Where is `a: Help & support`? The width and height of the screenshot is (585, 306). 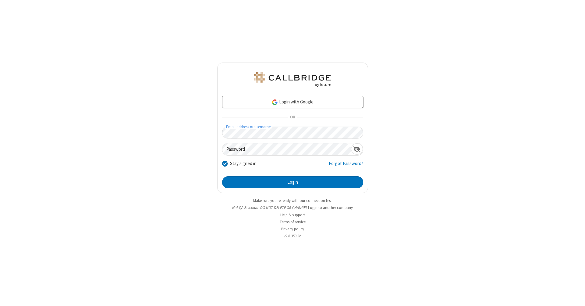
a: Help & support is located at coordinates (292, 214).